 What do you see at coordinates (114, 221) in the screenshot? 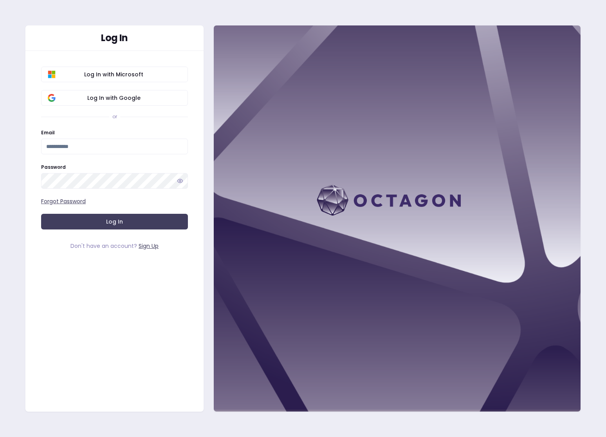
I see `span: Log In` at bounding box center [114, 221].